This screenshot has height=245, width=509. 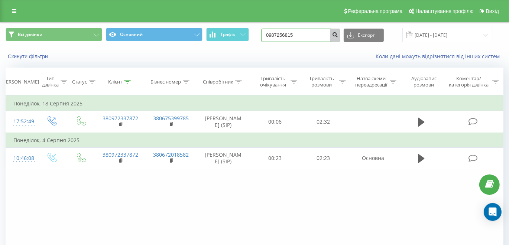 What do you see at coordinates (300, 35) in the screenshot?
I see `input: Пошук за номером` at bounding box center [300, 35].